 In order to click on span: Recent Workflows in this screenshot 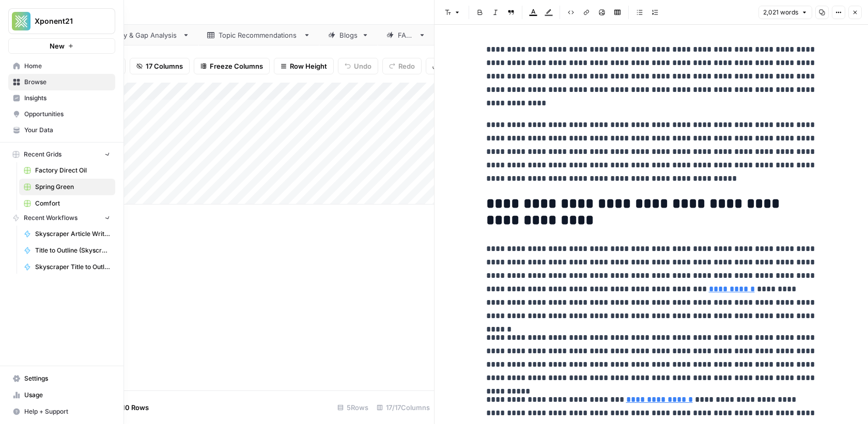, I will do `click(51, 218)`.